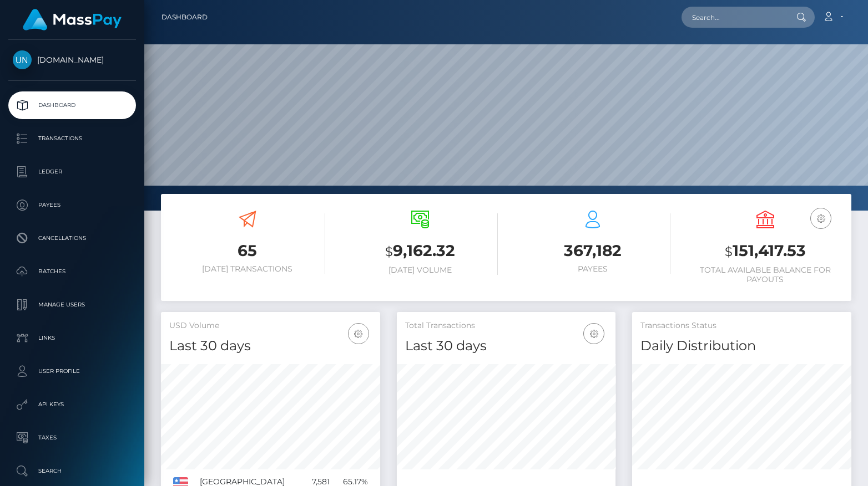 This screenshot has height=486, width=868. I want to click on p: API Keys, so click(72, 404).